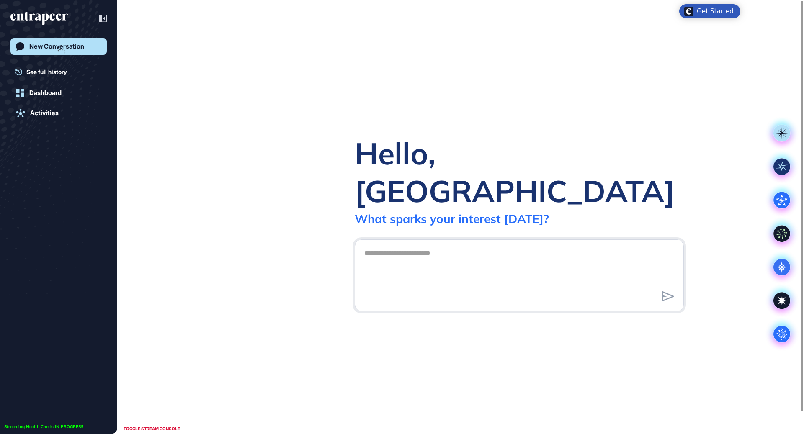 The height and width of the screenshot is (434, 804). What do you see at coordinates (61, 72) in the screenshot?
I see `a: See full history` at bounding box center [61, 72].